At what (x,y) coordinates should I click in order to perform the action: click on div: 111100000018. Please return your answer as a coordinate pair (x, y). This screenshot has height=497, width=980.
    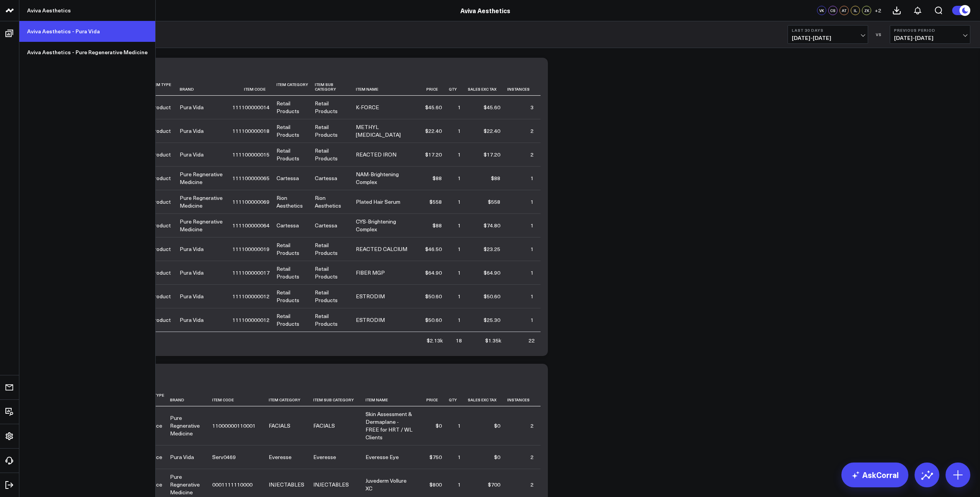
    Looking at the image, I should click on (251, 131).